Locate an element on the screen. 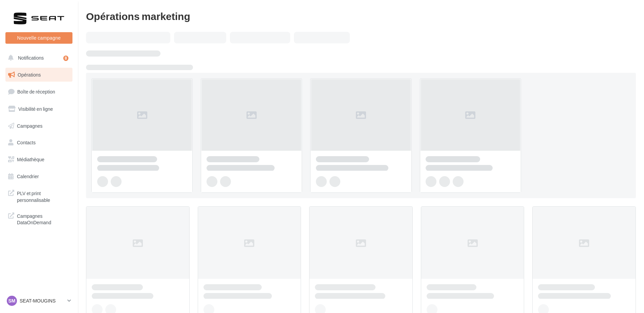 This screenshot has width=644, height=313. a: PLV et print personnalisable is located at coordinates (39, 196).